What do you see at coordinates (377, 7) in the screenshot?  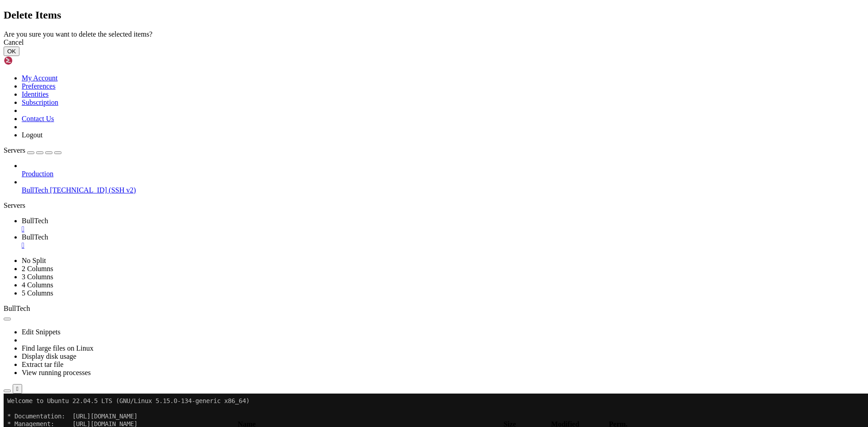 I see `x-row: Welcome to Ubuntu 22.04.5 LTS (GNU/Linux 5.15.0-134-generic x86_64)` at bounding box center [377, 7].